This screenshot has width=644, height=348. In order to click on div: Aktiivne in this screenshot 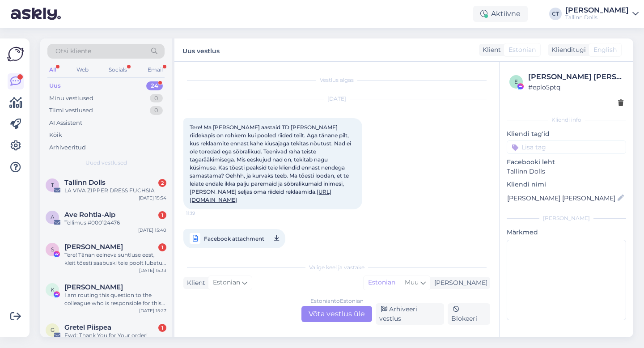, I will do `click(500, 14)`.